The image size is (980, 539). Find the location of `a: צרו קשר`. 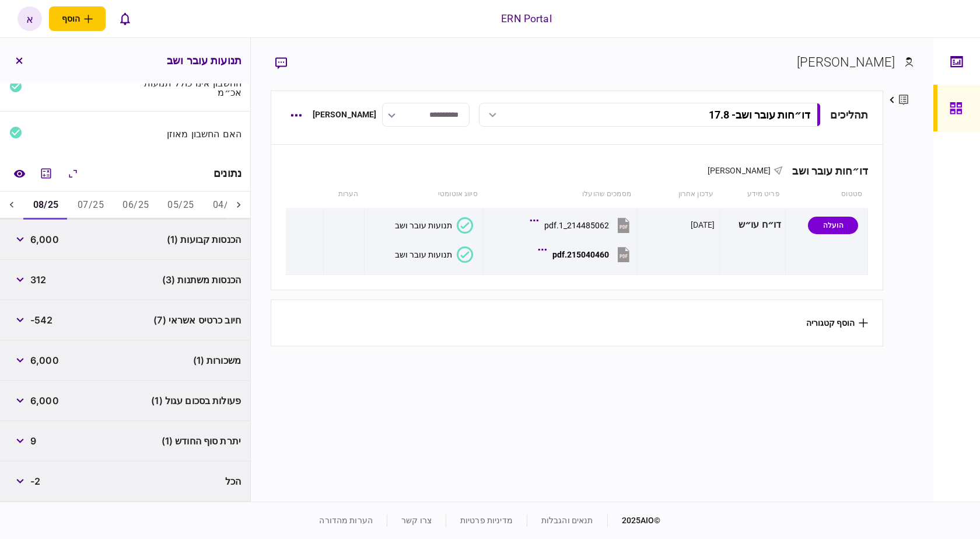

a: צרו קשר is located at coordinates (417, 520).